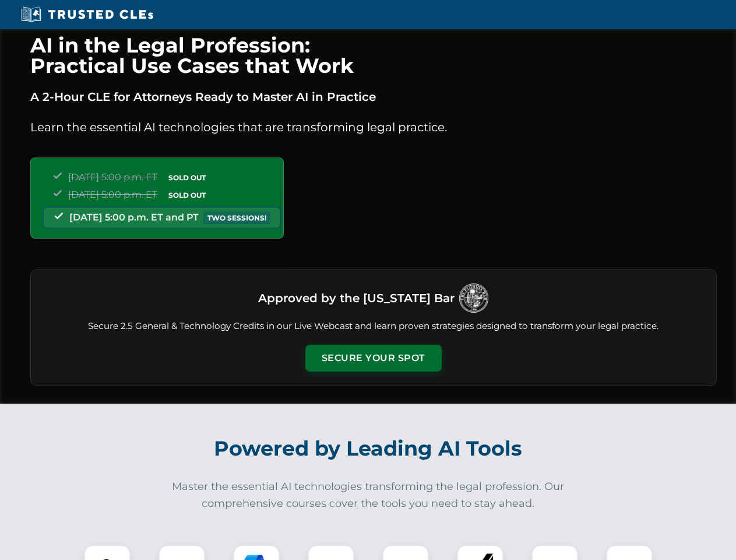  Describe the element at coordinates (474, 298) in the screenshot. I see `img: Logo` at that location.